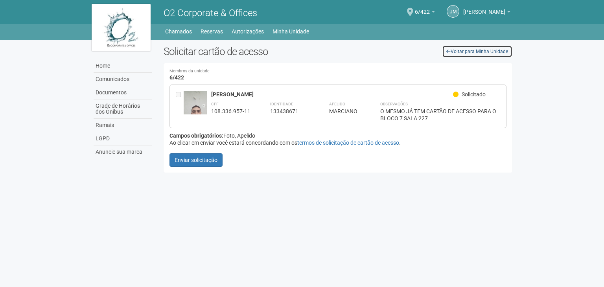 Image resolution: width=604 pixels, height=287 pixels. I want to click on span: JUACY MENDES DA SILVA, so click(484, 8).